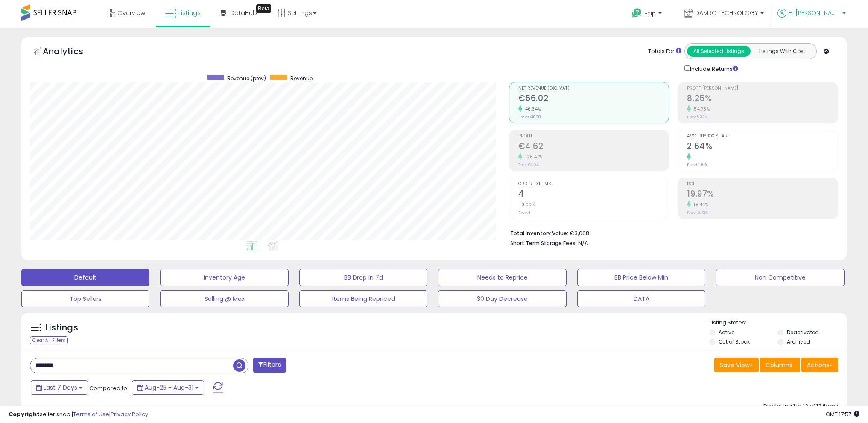 The height and width of the screenshot is (423, 868). What do you see at coordinates (544, 243) in the screenshot?
I see `b: Short Term Storage Fees:` at bounding box center [544, 243].